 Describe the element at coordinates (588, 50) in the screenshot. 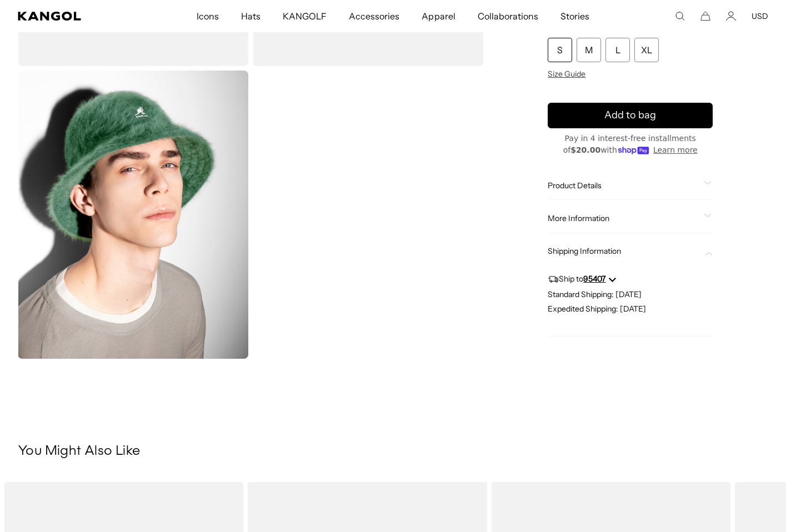

I see `div: M` at that location.